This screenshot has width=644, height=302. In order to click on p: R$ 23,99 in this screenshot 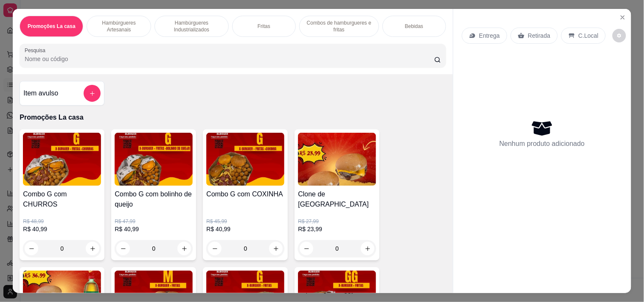, I will do `click(337, 229)`.